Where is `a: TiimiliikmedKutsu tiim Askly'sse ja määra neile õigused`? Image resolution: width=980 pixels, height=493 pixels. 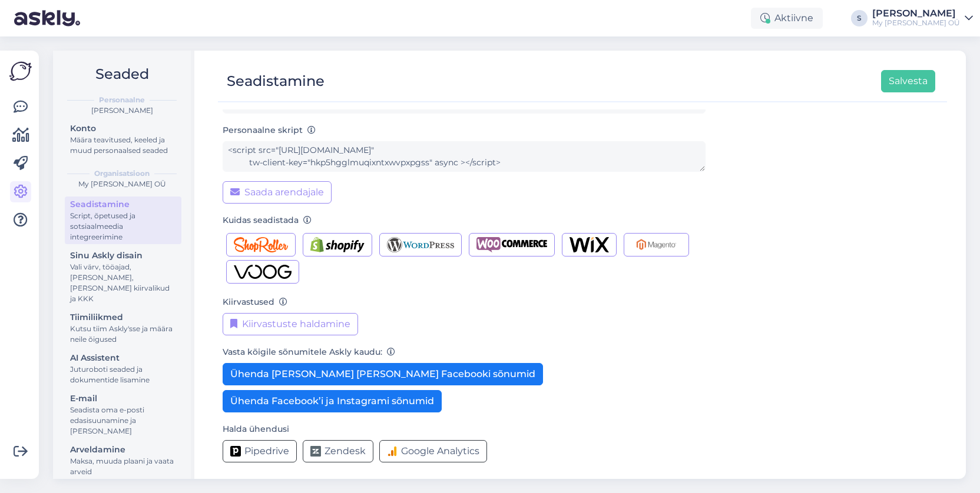 a: TiimiliikmedKutsu tiim Askly'sse ja määra neile õigused is located at coordinates (123, 328).